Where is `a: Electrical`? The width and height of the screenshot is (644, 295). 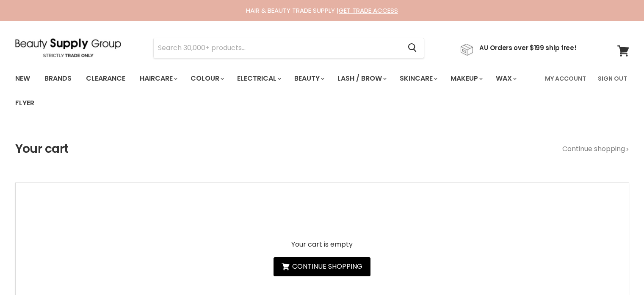 a: Electrical is located at coordinates (259, 78).